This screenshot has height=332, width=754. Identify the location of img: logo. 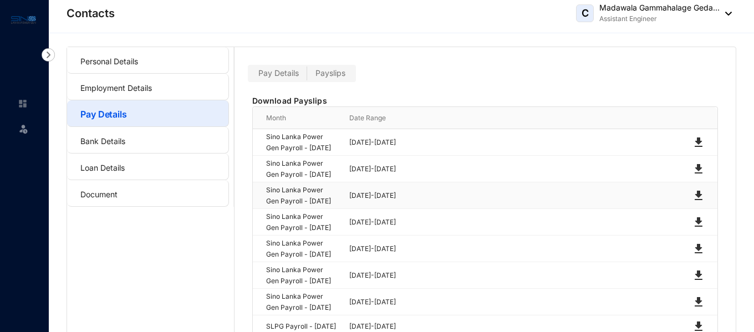
(23, 19).